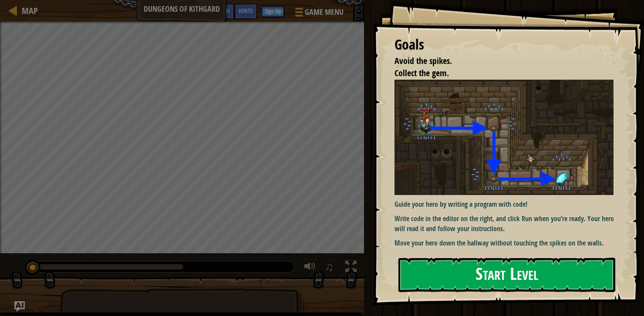  I want to click on span: Ask AI, so click(222, 10).